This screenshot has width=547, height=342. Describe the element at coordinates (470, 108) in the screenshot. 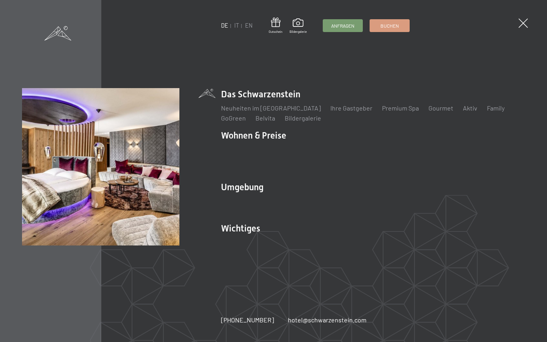

I see `a: Aktiv` at that location.